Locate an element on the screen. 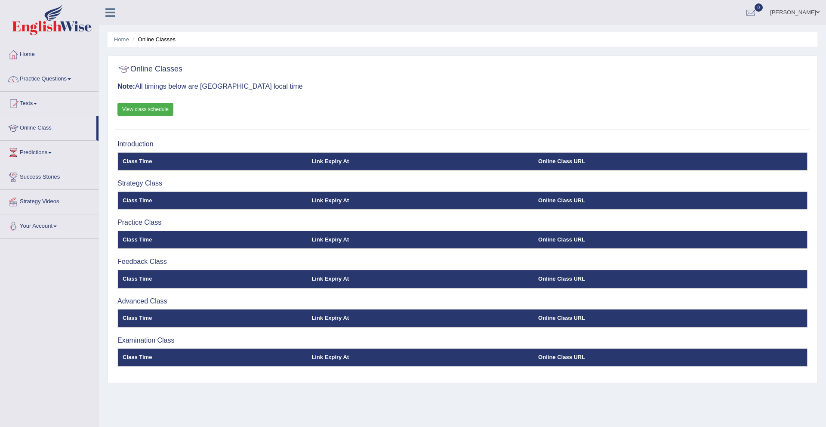 This screenshot has height=427, width=826. a: Predictions is located at coordinates (49, 151).